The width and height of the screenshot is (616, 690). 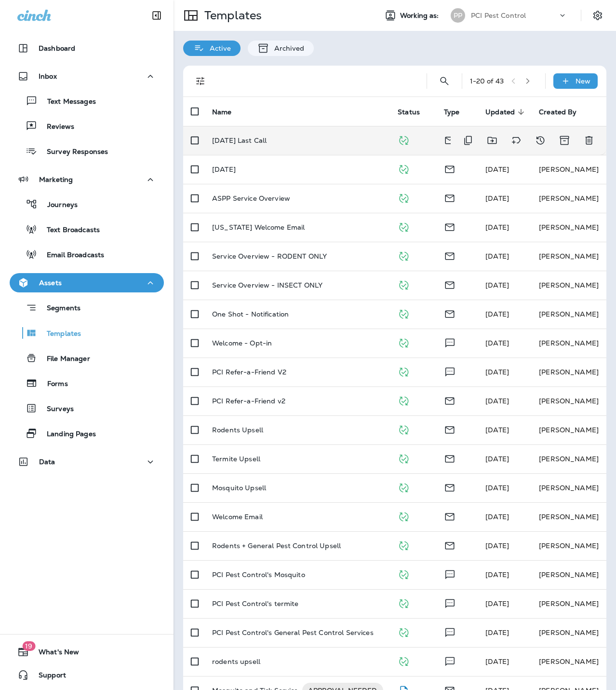 What do you see at coordinates (256, 603) in the screenshot?
I see `p: PCI Pest Control's termite` at bounding box center [256, 603].